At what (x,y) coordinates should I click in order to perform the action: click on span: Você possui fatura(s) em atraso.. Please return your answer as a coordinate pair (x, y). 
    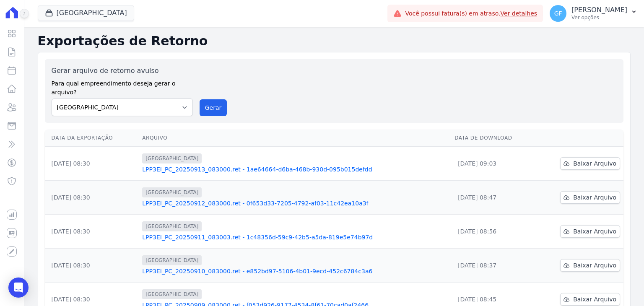
    Looking at the image, I should click on (471, 13).